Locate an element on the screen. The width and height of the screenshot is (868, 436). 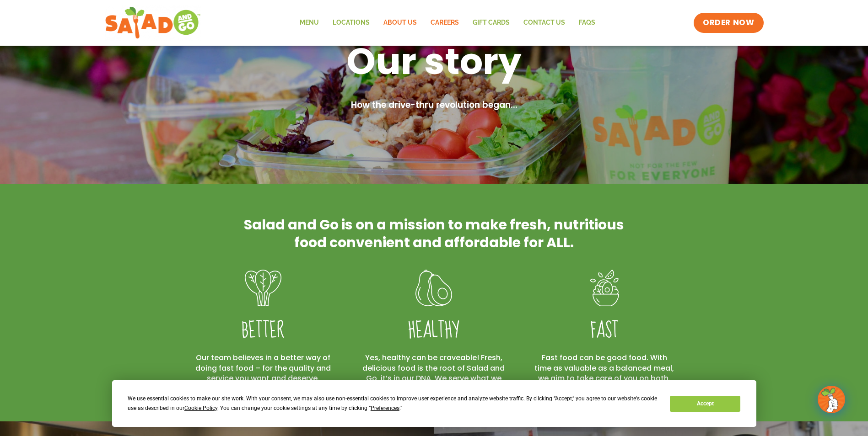
span: Cookie Policy is located at coordinates (201, 409).